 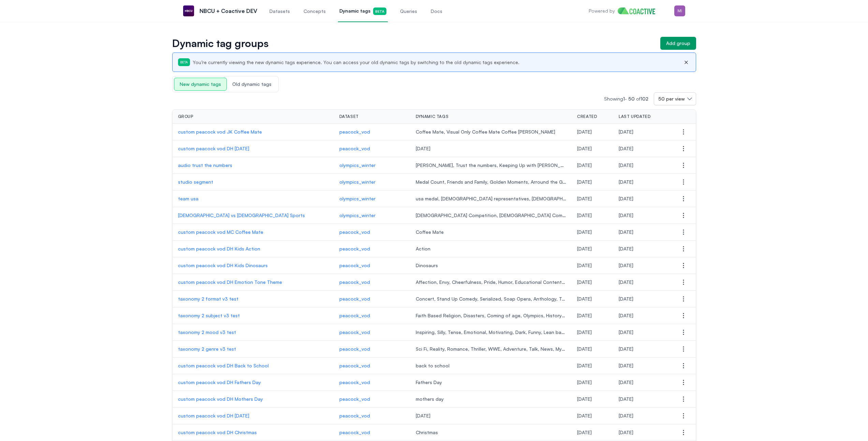 I want to click on a: custom peacock vod DH Kids Action, so click(x=253, y=249).